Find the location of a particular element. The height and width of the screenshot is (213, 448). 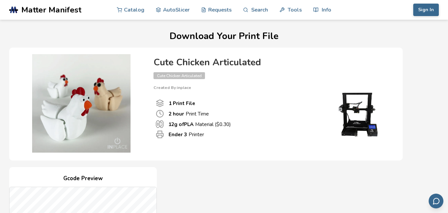

span: Cute Chicken Articulated is located at coordinates (179, 75).